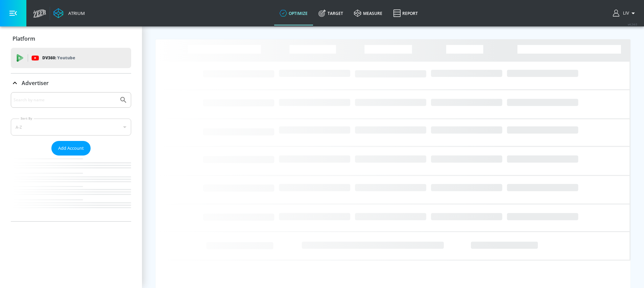 The image size is (644, 288). Describe the element at coordinates (368, 13) in the screenshot. I see `a: measure` at that location.